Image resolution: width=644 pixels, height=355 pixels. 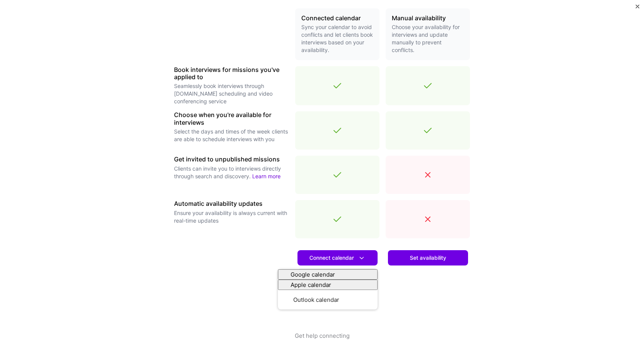 What do you see at coordinates (328, 285) in the screenshot?
I see `button: Apple calendar` at bounding box center [328, 285].